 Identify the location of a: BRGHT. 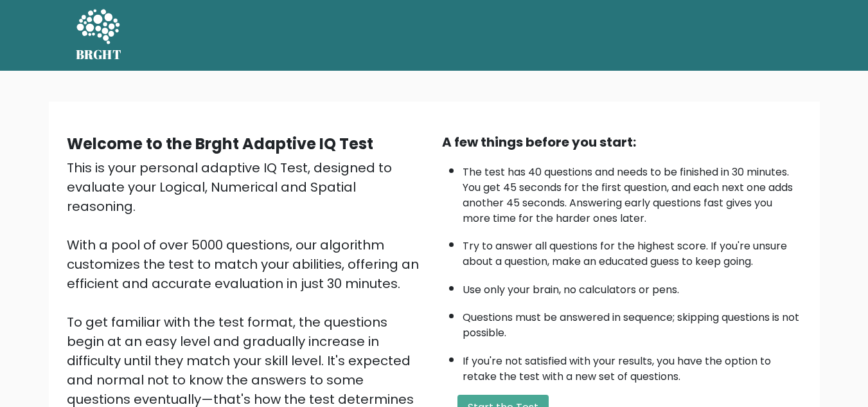
(99, 35).